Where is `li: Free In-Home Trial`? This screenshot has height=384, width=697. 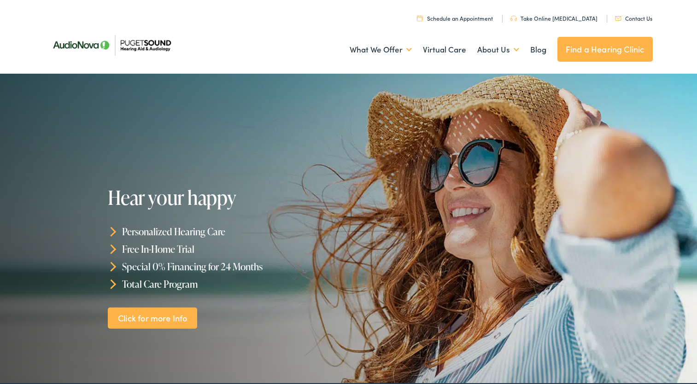 li: Free In-Home Trial is located at coordinates (229, 249).